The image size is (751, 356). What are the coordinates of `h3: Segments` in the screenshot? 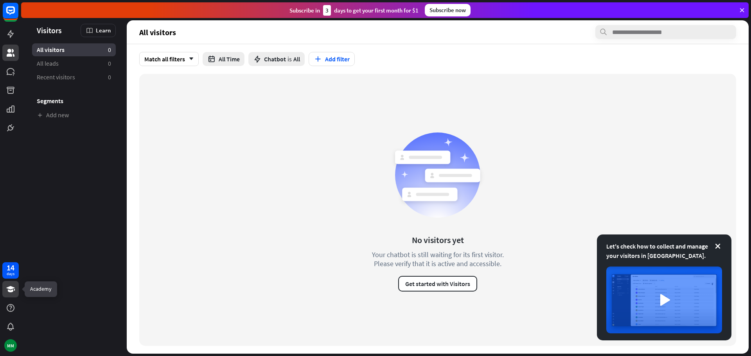 It's located at (74, 101).